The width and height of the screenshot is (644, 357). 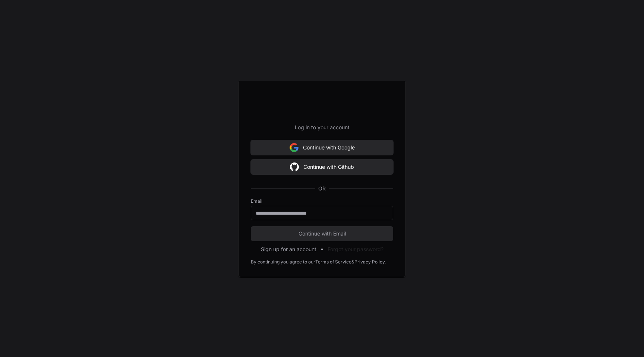 I want to click on button: Continue with Github, so click(x=322, y=167).